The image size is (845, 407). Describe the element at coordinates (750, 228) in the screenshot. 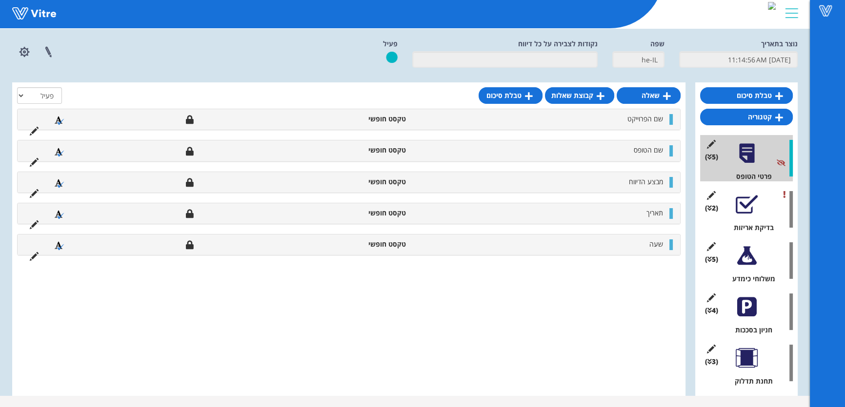

I see `div: בדיקת אריזות` at that location.